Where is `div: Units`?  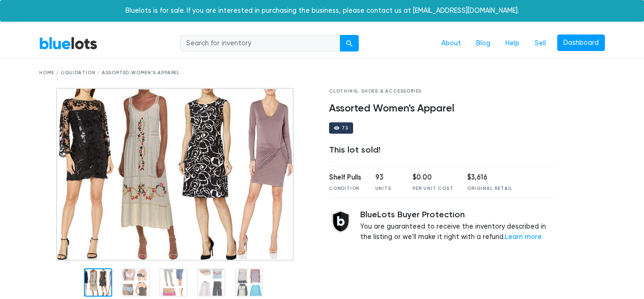 div: Units is located at coordinates (387, 188).